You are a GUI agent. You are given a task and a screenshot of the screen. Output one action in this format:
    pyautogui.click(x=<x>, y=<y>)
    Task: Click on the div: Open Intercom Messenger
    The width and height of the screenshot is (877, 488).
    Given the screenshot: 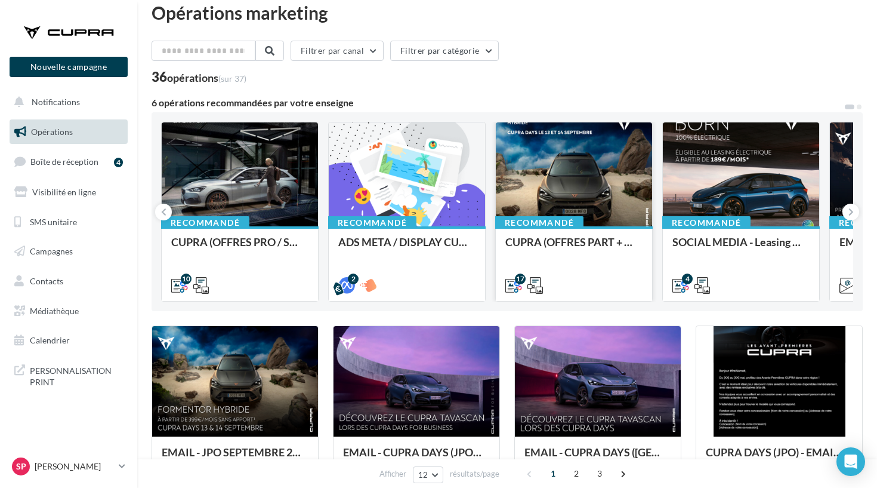 What is the action you would take?
    pyautogui.click(x=851, y=461)
    